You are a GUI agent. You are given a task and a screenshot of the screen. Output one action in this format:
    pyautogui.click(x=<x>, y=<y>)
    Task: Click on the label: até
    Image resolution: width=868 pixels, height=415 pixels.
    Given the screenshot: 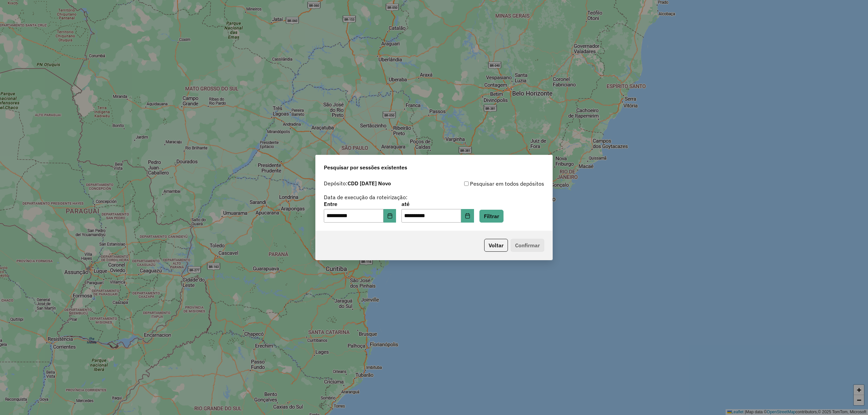 What is the action you would take?
    pyautogui.click(x=437, y=204)
    